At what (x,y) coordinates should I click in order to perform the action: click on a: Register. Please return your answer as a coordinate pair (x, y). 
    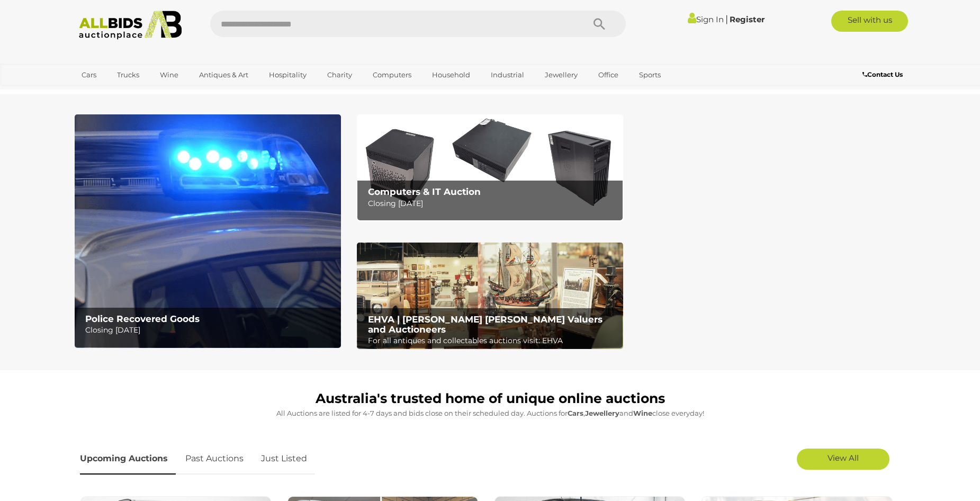
    Looking at the image, I should click on (747, 19).